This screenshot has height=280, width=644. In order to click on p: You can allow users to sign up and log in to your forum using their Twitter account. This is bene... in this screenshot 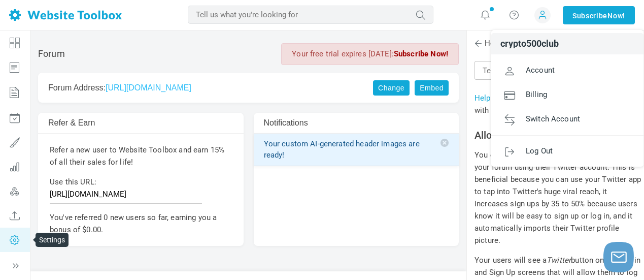, I will do `click(558, 198)`.